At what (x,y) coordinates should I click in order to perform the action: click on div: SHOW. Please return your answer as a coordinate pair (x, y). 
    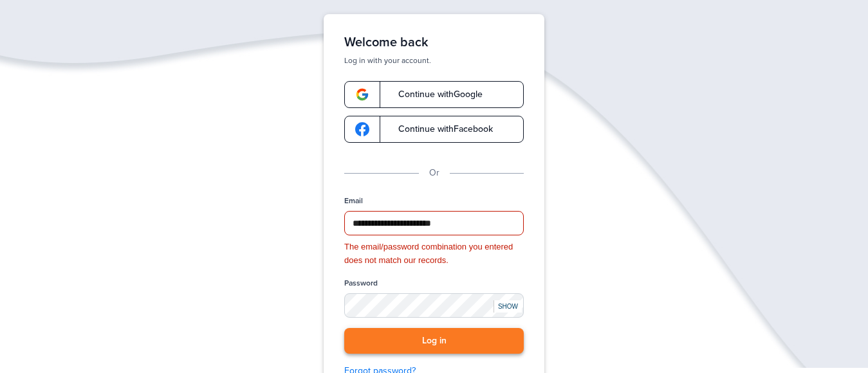
    Looking at the image, I should click on (508, 306).